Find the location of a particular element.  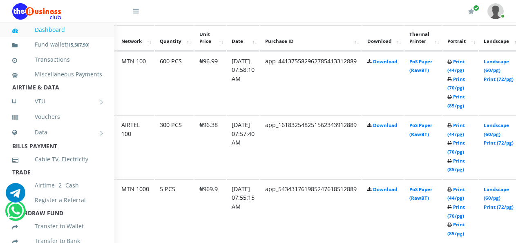

td: app_543431761985247618512889 is located at coordinates (311, 211).